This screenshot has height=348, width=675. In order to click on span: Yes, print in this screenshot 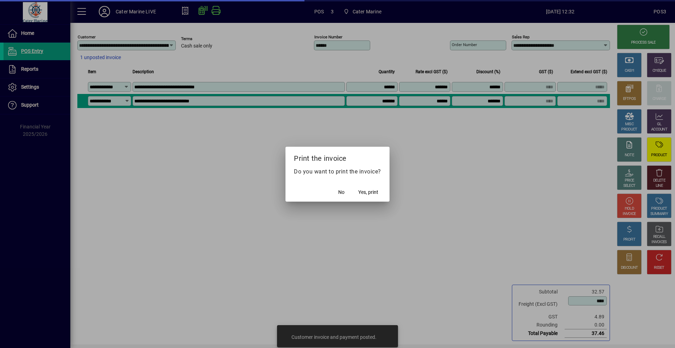, I will do `click(368, 192)`.